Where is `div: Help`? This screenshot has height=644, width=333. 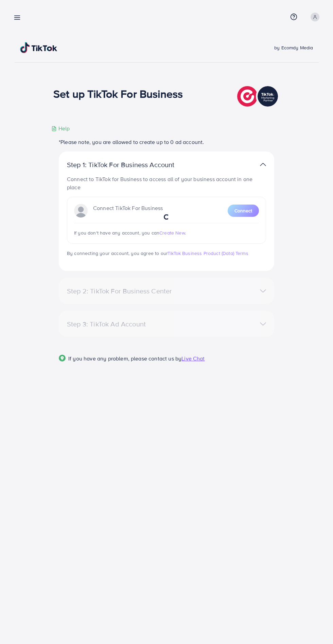
div: Help is located at coordinates (60, 128).